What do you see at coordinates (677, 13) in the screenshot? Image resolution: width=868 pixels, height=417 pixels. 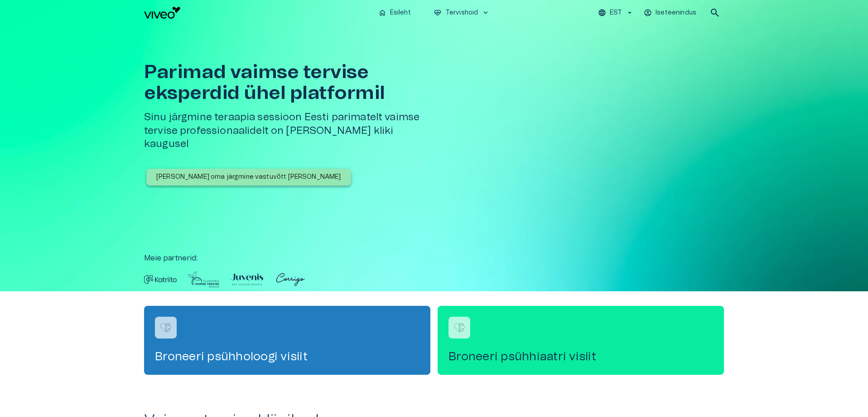 I see `p: Iseteenindus` at bounding box center [677, 13].